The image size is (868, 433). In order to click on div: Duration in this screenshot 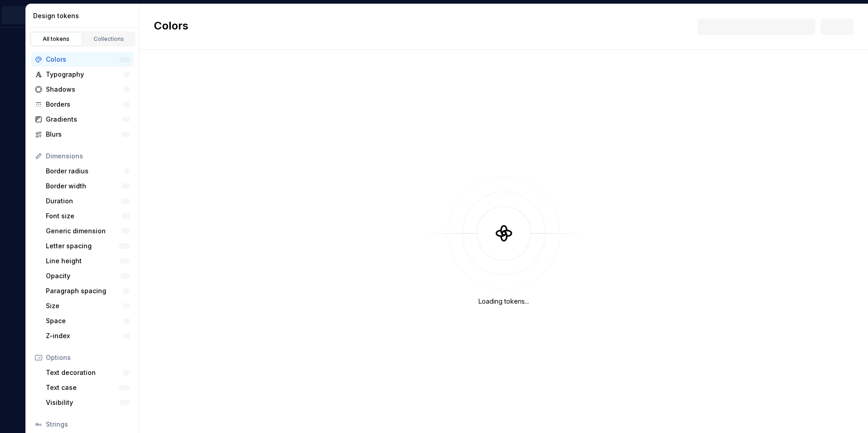, I will do `click(83, 201)`.